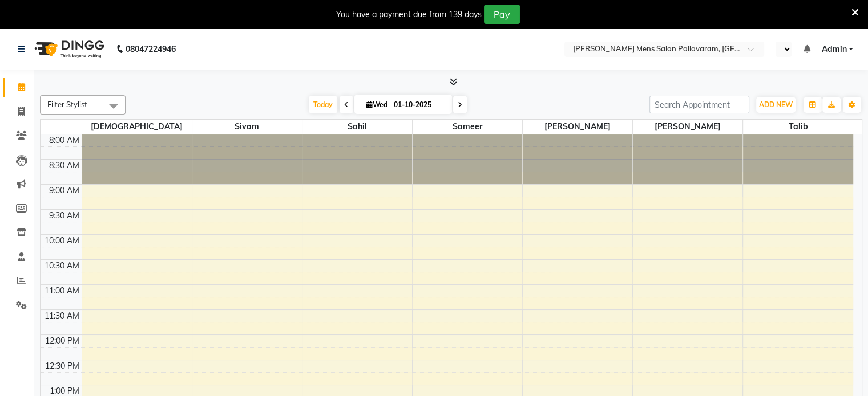 The width and height of the screenshot is (868, 396). Describe the element at coordinates (502, 14) in the screenshot. I see `button: Pay` at that location.